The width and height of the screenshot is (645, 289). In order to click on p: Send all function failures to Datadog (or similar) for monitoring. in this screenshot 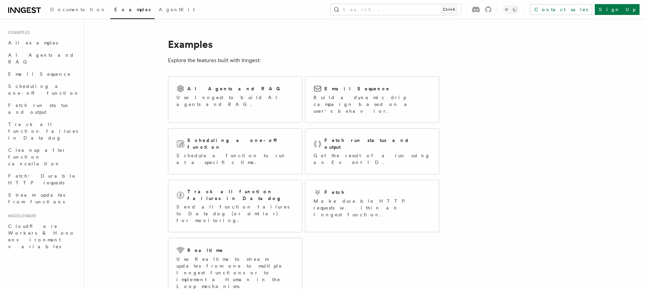, I will do `click(235, 213)`.